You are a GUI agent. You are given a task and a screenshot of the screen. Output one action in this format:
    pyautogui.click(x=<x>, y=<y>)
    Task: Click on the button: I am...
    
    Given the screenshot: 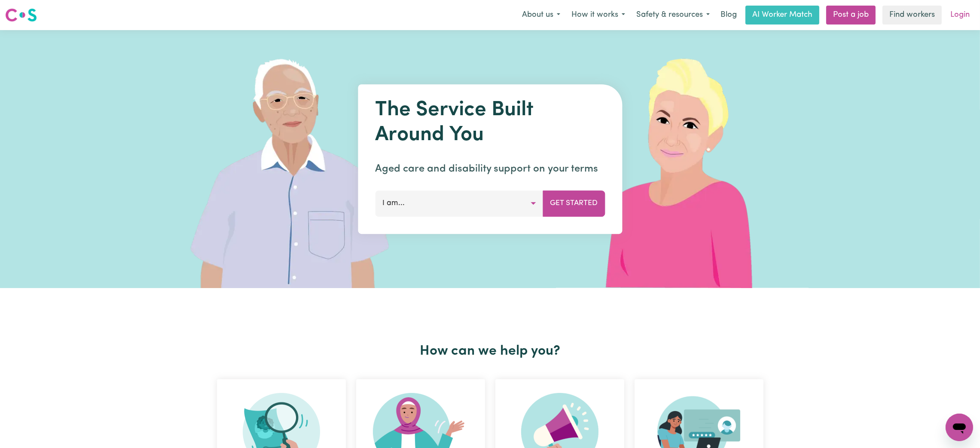 What is the action you would take?
    pyautogui.click(x=459, y=204)
    